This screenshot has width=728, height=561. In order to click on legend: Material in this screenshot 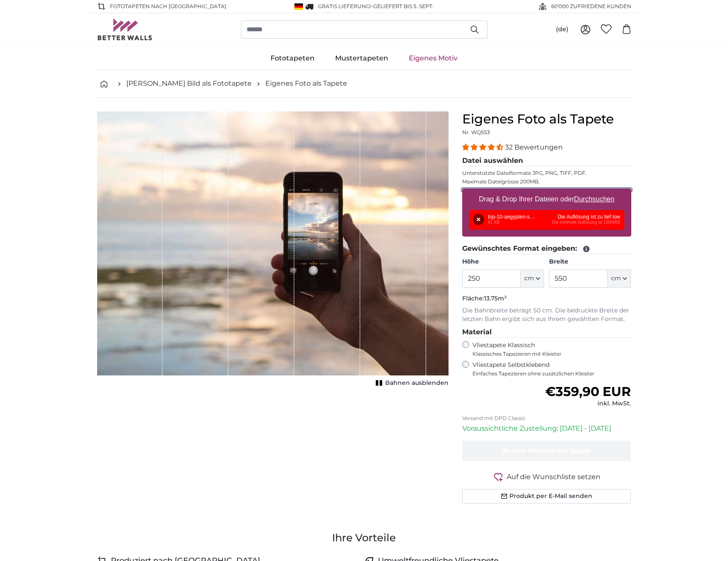, I will do `click(547, 332)`.